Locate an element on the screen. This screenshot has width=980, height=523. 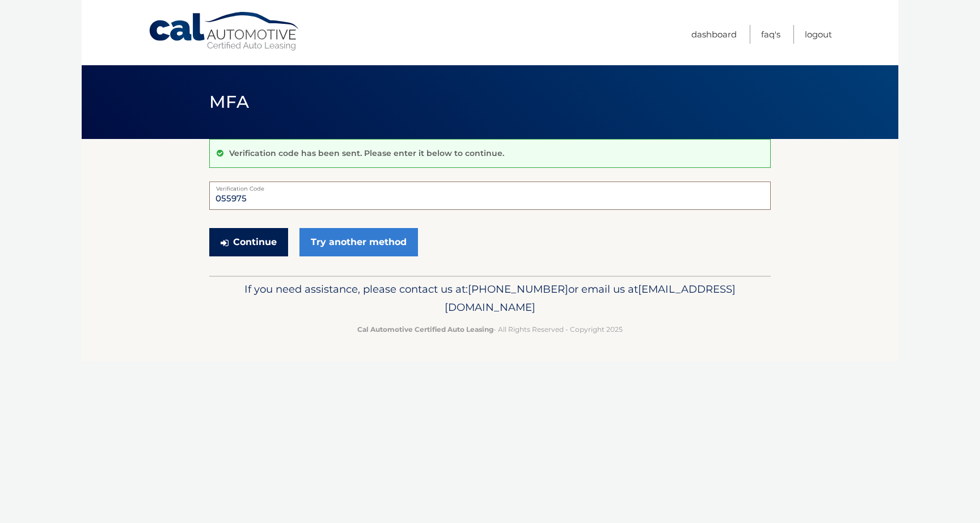
span: MFA is located at coordinates (229, 101).